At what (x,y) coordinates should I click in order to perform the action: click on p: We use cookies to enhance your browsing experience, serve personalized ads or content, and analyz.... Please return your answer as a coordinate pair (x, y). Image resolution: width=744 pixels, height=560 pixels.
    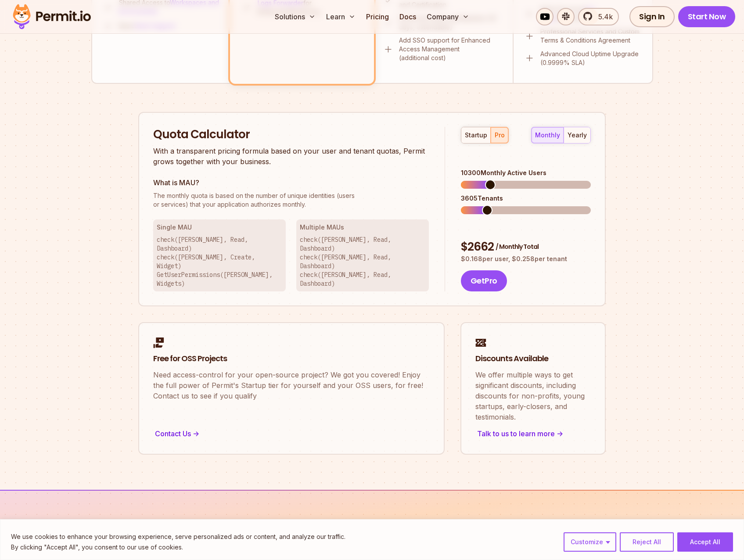
    Looking at the image, I should click on (178, 536).